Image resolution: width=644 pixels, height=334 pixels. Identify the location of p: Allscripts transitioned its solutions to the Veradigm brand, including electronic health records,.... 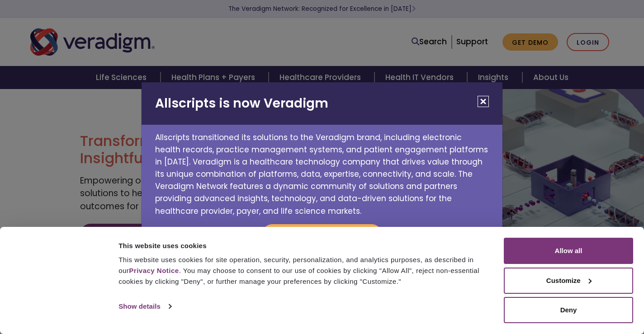
(322, 171).